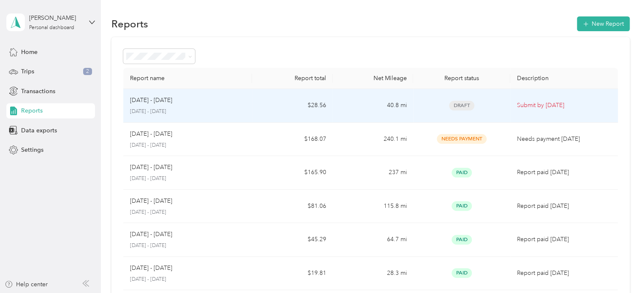 Image resolution: width=644 pixels, height=293 pixels. Describe the element at coordinates (32, 111) in the screenshot. I see `span: Reports` at that location.